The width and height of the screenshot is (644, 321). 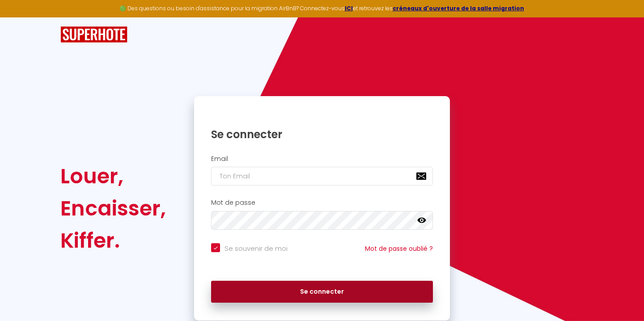 What do you see at coordinates (94, 35) in the screenshot?
I see `img: SuperHote logo` at bounding box center [94, 35].